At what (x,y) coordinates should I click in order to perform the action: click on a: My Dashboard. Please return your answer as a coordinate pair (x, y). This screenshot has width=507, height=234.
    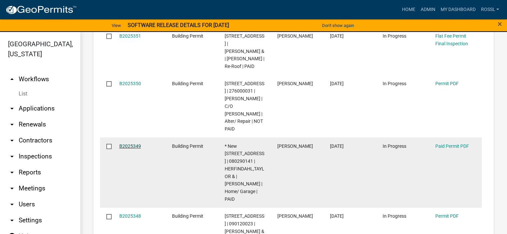
    Looking at the image, I should click on (458, 10).